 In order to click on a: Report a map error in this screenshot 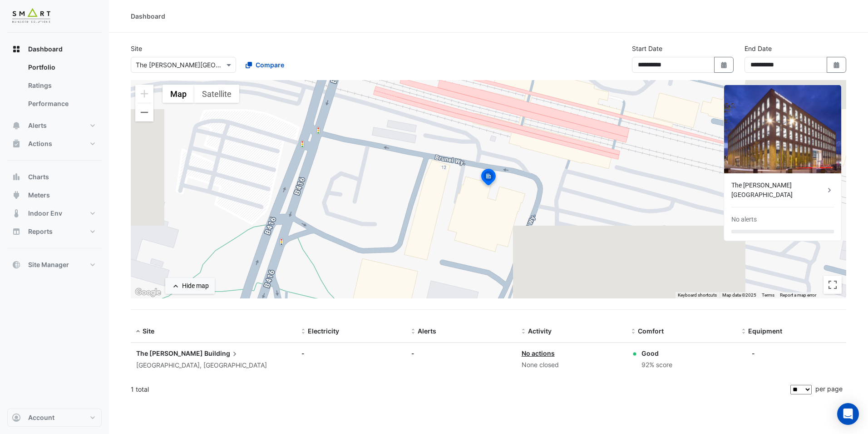, I will do `click(798, 295)`.